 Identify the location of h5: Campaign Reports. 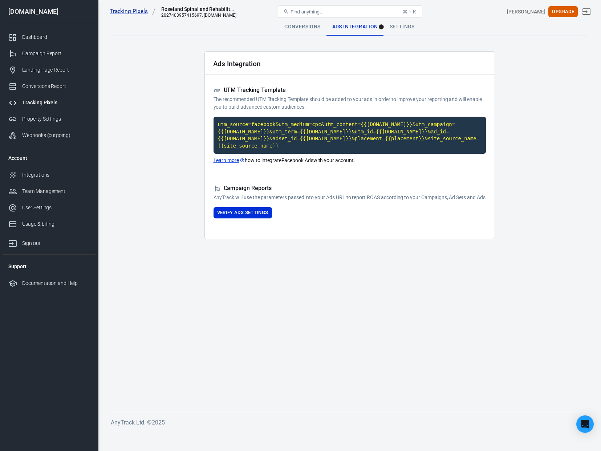
(350, 188).